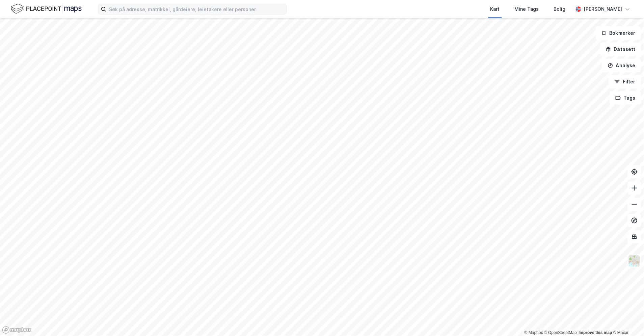 This screenshot has height=336, width=644. What do you see at coordinates (17, 330) in the screenshot?
I see `a: Mapbox homepage` at bounding box center [17, 330].